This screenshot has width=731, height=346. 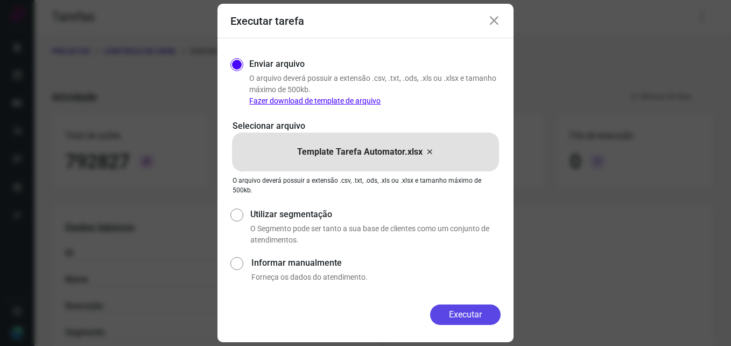 I want to click on label: Utilizar segmentação, so click(x=375, y=214).